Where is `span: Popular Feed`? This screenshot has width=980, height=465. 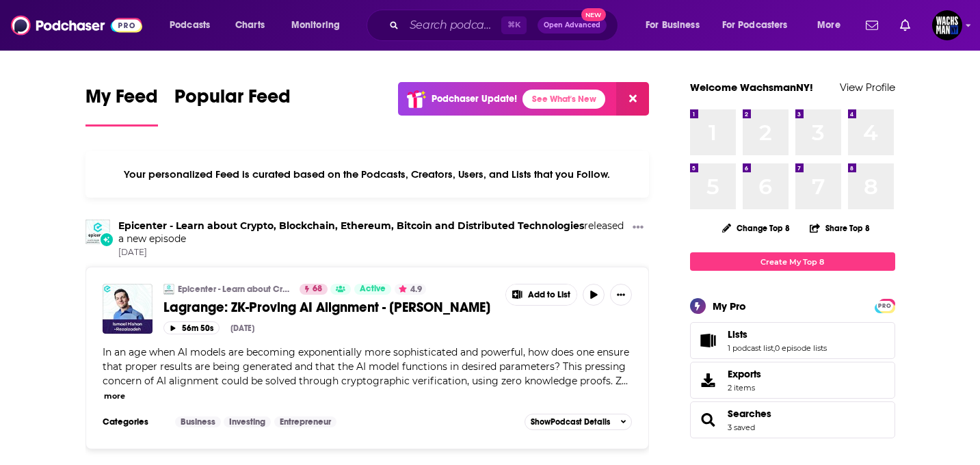 span: Popular Feed is located at coordinates (232, 100).